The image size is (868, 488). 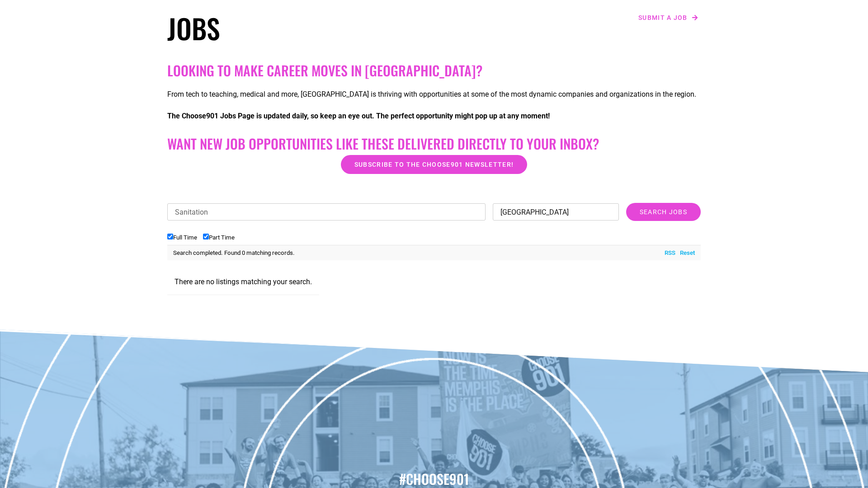 What do you see at coordinates (234, 253) in the screenshot?
I see `span: Search completed. Found 0 matching records.` at bounding box center [234, 253].